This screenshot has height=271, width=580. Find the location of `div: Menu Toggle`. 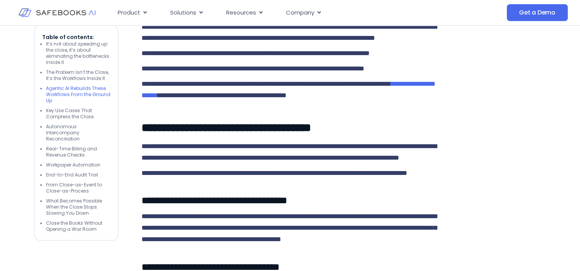

div: Menu Toggle is located at coordinates (276, 13).